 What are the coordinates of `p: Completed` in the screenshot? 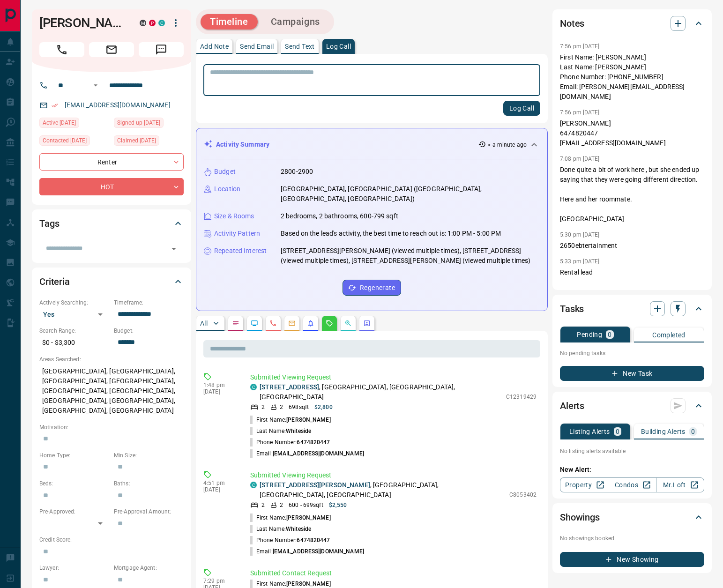 It's located at (669, 335).